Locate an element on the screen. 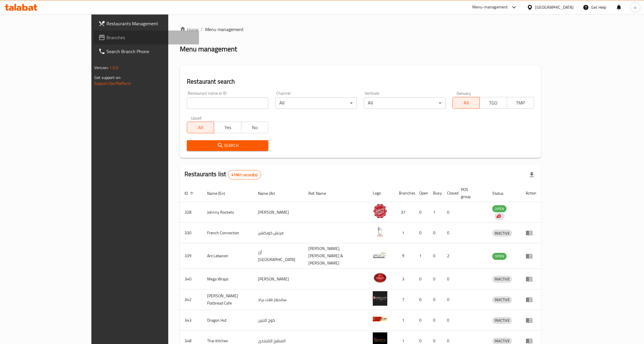  span: Ref. Name is located at coordinates (321, 193).